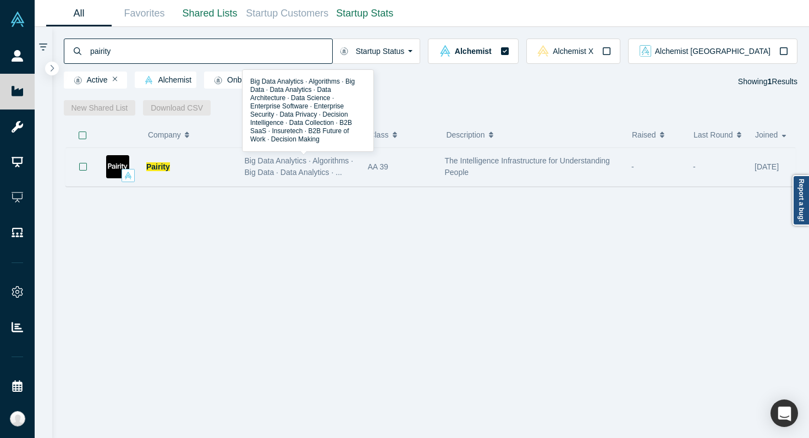 This screenshot has width=809, height=438. What do you see at coordinates (237, 80) in the screenshot?
I see `span: Onboarded` at bounding box center [237, 80].